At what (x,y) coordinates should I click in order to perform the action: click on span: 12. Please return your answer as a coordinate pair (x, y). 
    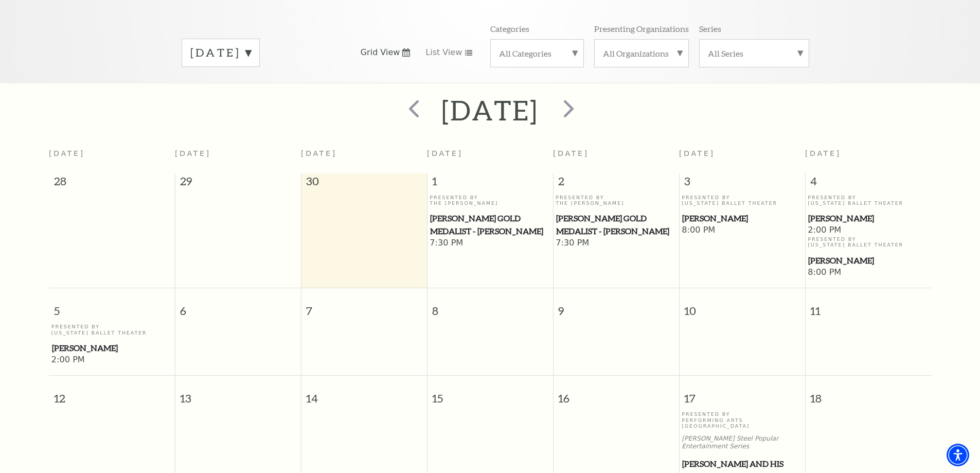
    Looking at the image, I should click on (112, 393).